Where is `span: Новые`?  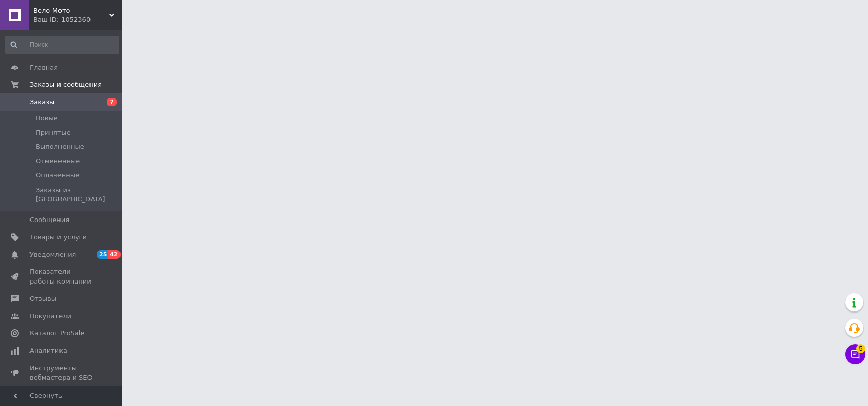
span: Новые is located at coordinates (47, 118).